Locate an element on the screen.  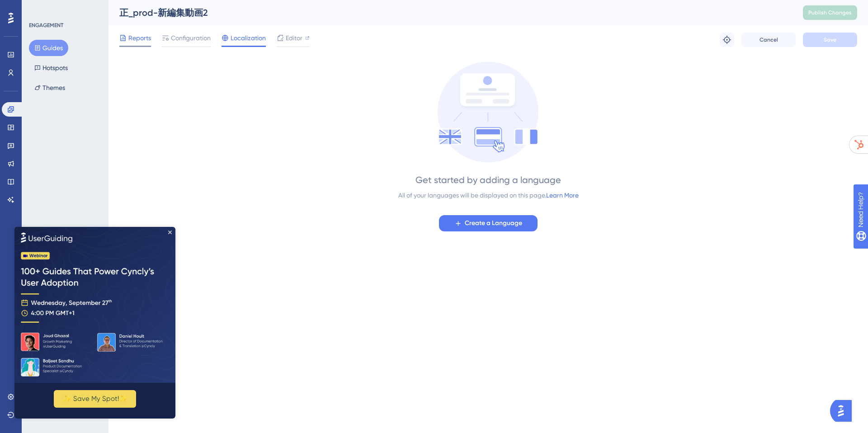
span: Configuration is located at coordinates (191, 38).